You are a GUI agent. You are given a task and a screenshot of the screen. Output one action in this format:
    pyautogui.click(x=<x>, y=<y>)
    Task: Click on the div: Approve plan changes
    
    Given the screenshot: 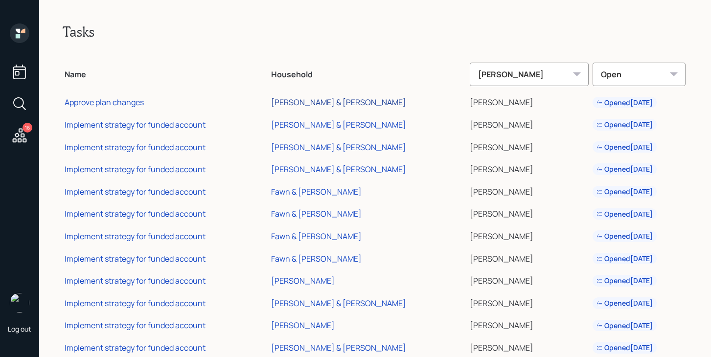 What is the action you would take?
    pyautogui.click(x=104, y=102)
    